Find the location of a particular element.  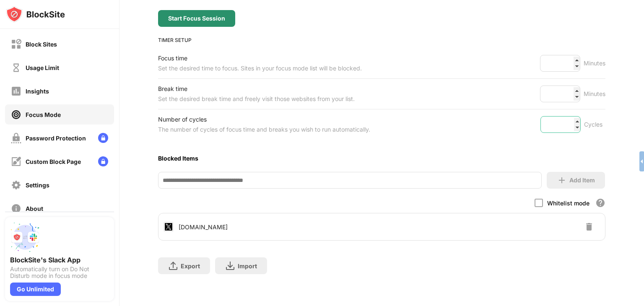

img: block-off.svg is located at coordinates (16, 44).